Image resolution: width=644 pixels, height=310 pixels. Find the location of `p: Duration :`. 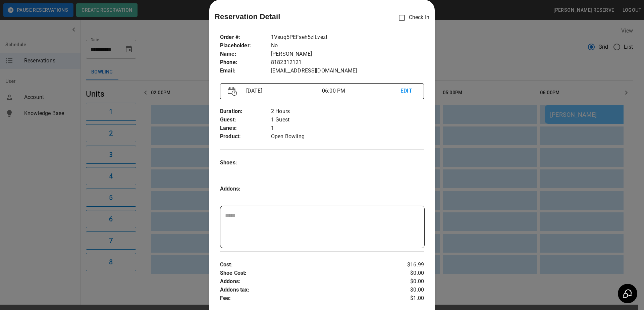

p: Duration : is located at coordinates (245, 112).